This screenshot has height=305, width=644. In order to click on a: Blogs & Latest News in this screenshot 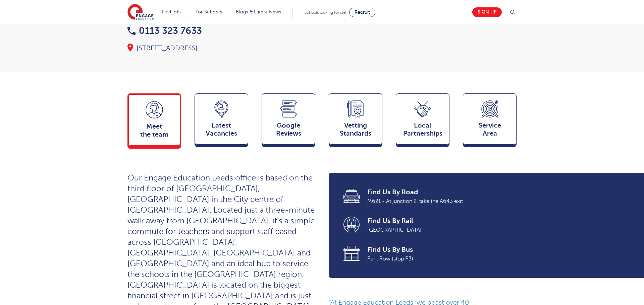, I will do `click(258, 12)`.